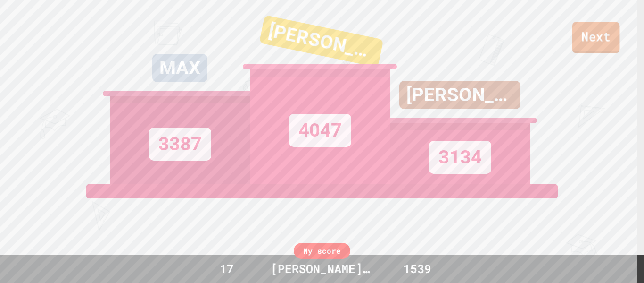 The height and width of the screenshot is (283, 644). What do you see at coordinates (322, 250) in the screenshot?
I see `div: My score` at bounding box center [322, 250].